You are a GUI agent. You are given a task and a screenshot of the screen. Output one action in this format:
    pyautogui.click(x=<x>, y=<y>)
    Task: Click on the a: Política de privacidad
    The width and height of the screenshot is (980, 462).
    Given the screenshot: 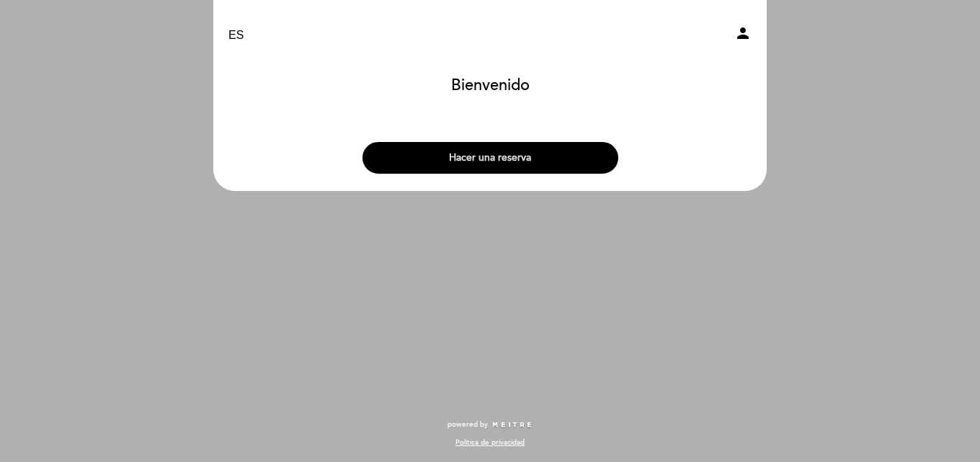 What is the action you would take?
    pyautogui.click(x=490, y=442)
    